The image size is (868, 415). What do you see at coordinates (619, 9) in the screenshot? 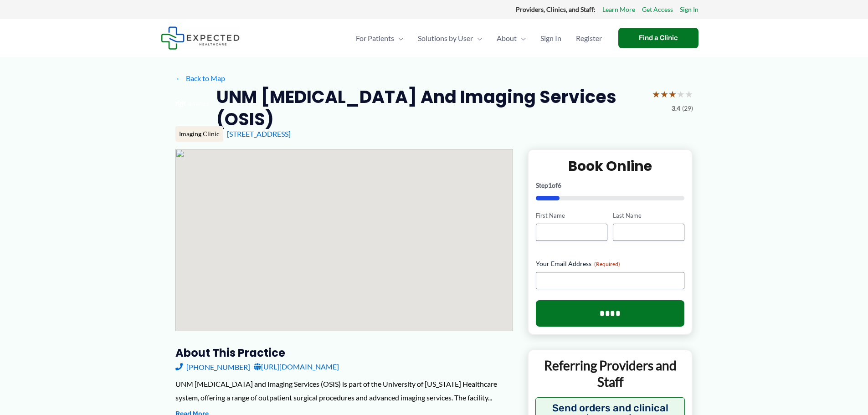
I see `a: Learn More` at bounding box center [619, 9].